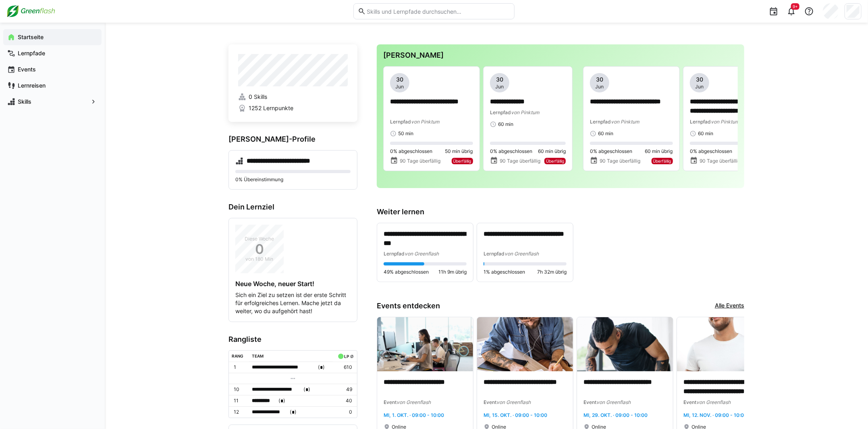 This screenshot has width=868, height=429. I want to click on p: 0, so click(344, 412).